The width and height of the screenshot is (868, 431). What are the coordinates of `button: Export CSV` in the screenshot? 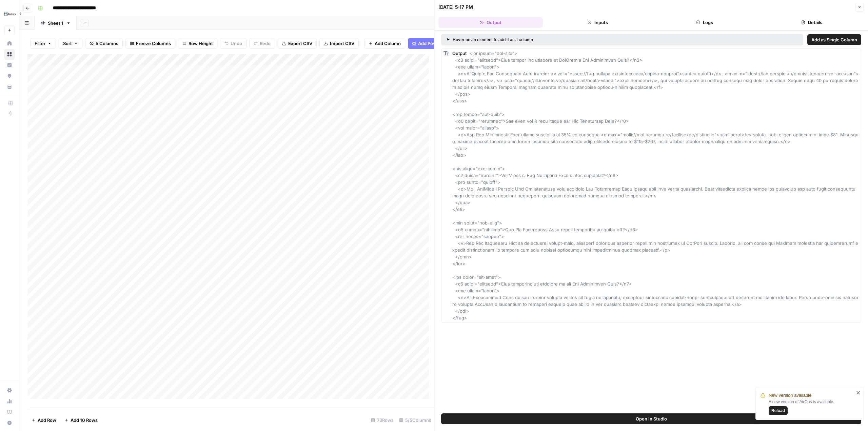 It's located at (297, 43).